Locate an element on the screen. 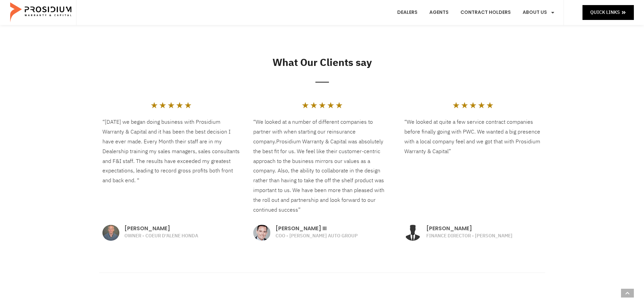  a: Quick Links is located at coordinates (608, 12).